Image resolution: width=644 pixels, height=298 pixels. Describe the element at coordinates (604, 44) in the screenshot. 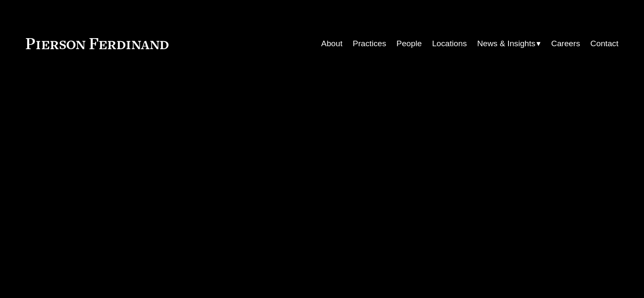

I see `a: Contact` at that location.